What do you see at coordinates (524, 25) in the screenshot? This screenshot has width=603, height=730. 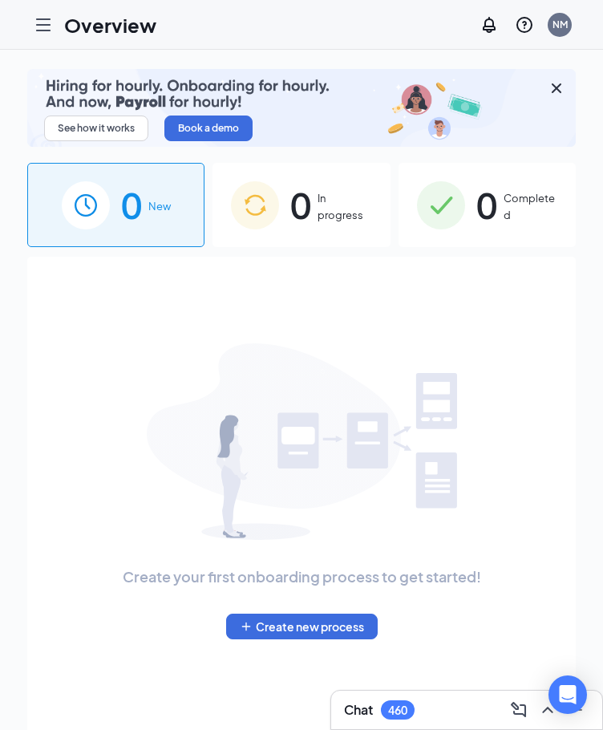 I see `svg: QuestionInfo` at bounding box center [524, 25].